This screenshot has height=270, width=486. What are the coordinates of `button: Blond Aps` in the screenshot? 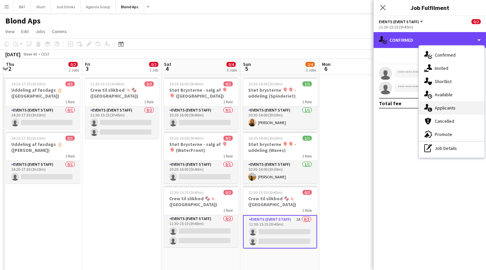 It's located at (130, 7).